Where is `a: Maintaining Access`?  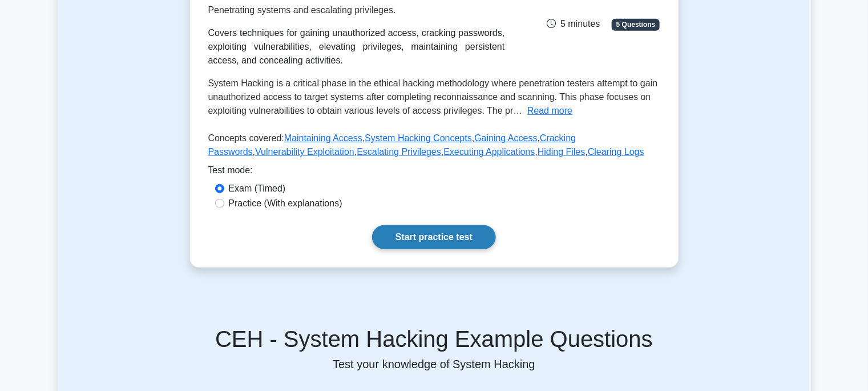 a: Maintaining Access is located at coordinates (323, 137).